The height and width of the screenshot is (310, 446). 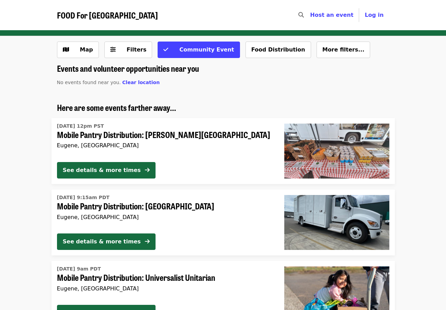 What do you see at coordinates (337, 151) in the screenshot?
I see `img: Mobile Pantry Distribution: Sheldon Community Center organized by FOOD For Lane County` at bounding box center [337, 151].